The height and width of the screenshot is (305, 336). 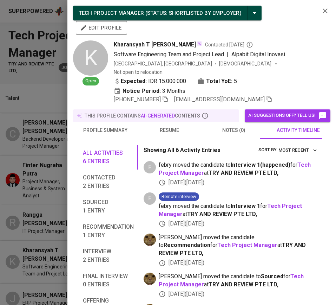 I want to click on span: Sourced 1 entry, so click(x=108, y=206).